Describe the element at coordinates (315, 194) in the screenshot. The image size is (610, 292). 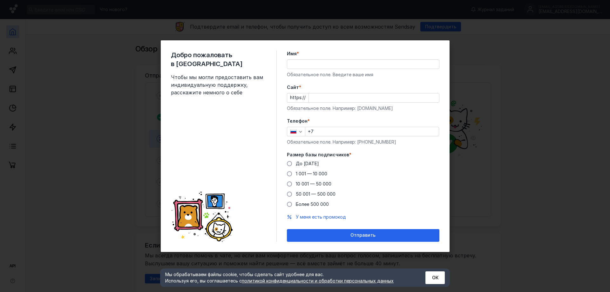
I see `span: 50 001 — 500 000` at that location.